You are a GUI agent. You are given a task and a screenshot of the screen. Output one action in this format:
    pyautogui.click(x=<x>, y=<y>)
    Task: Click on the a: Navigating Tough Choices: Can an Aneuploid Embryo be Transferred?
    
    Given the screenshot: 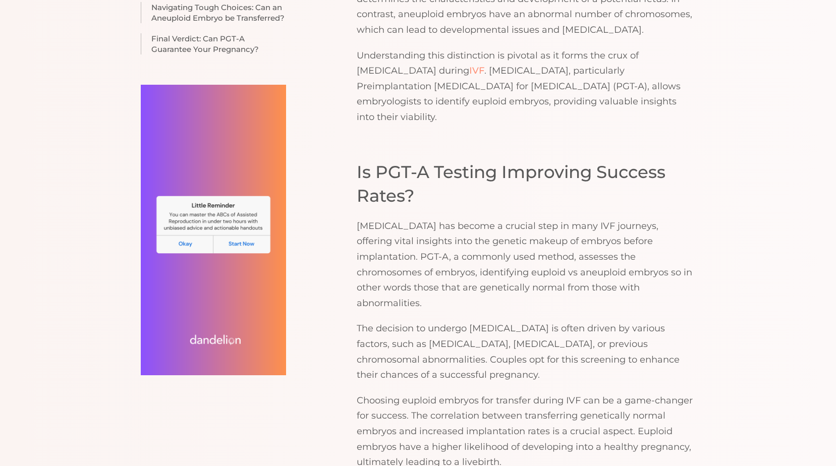 What is the action you would take?
    pyautogui.click(x=213, y=13)
    